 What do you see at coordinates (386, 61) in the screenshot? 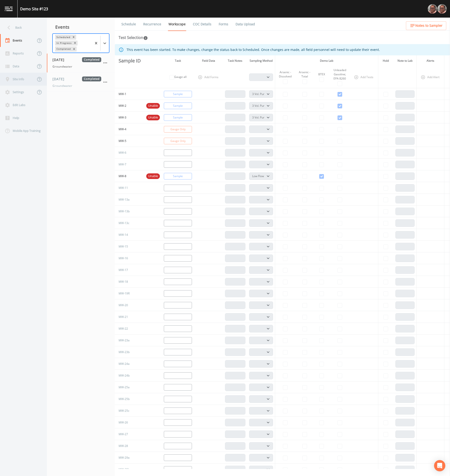
I see `th: Hold` at bounding box center [386, 61].